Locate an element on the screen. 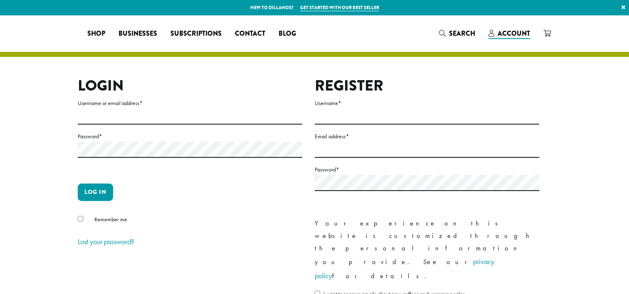 This screenshot has height=294, width=629. a: Search is located at coordinates (457, 33).